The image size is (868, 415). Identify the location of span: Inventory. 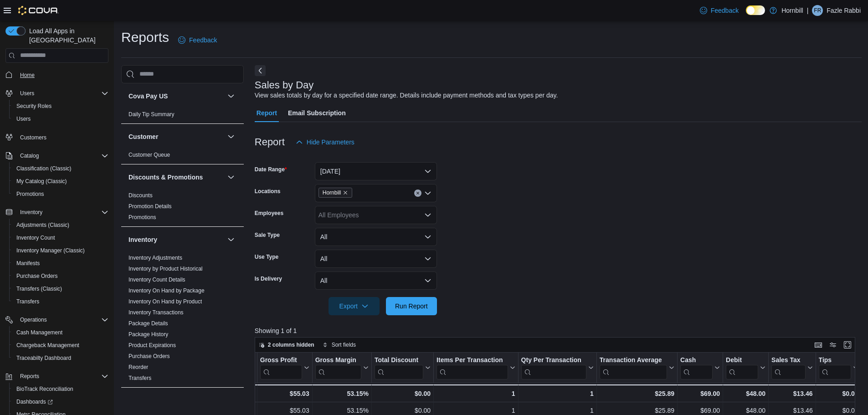
(31, 212).